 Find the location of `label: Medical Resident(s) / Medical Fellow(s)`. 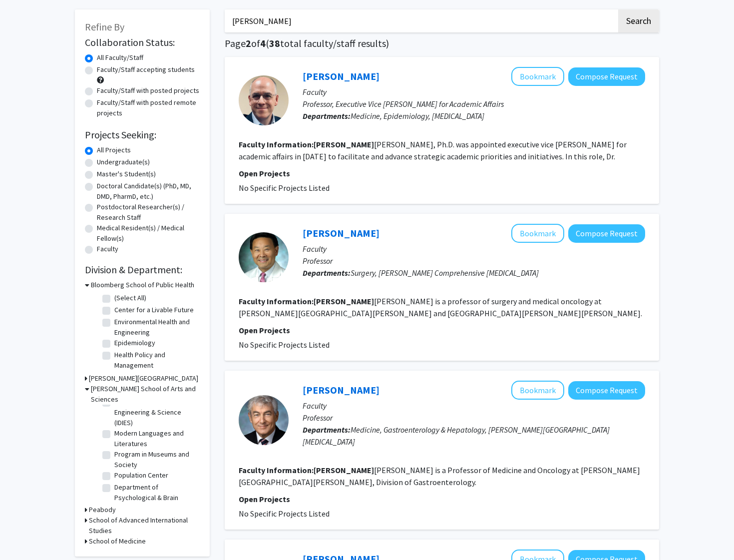

label: Medical Resident(s) / Medical Fellow(s) is located at coordinates (148, 233).